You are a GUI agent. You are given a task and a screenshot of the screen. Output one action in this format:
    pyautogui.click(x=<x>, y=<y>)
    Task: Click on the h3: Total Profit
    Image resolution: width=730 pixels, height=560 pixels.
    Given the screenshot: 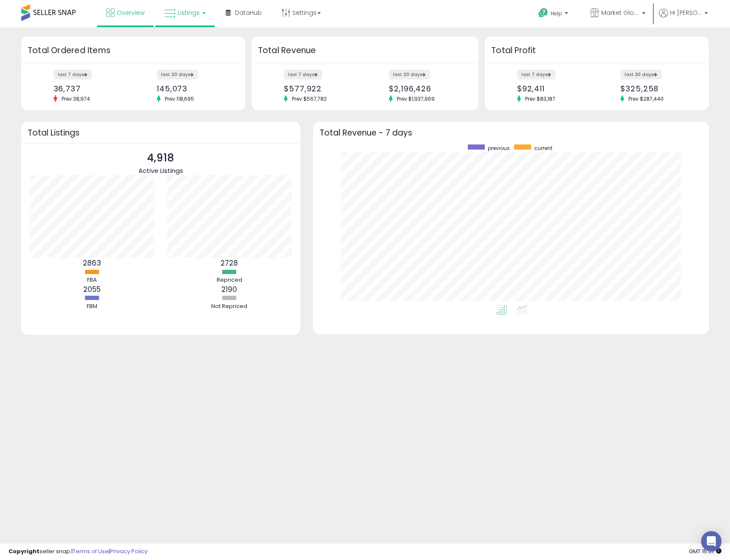 What is the action you would take?
    pyautogui.click(x=596, y=51)
    